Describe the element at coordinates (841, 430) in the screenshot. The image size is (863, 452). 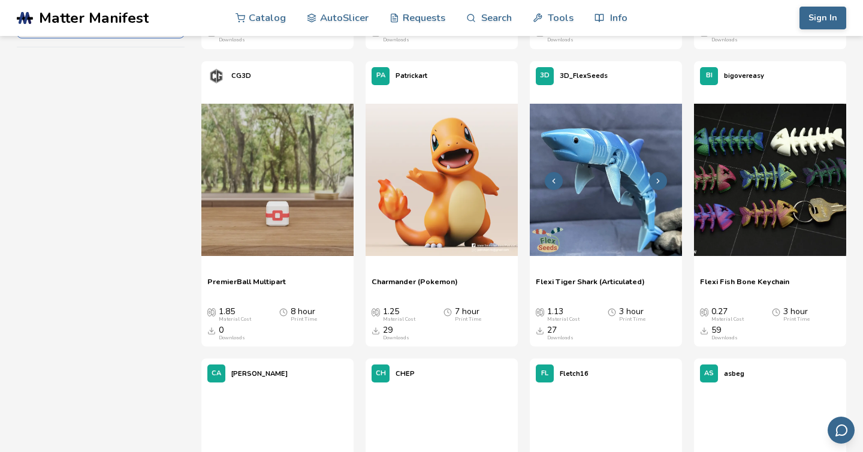
I see `button: Send feedback via email` at that location.